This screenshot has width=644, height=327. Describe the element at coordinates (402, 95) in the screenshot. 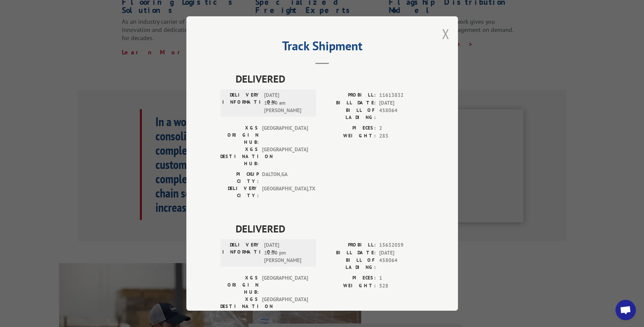

I see `span: 11613832` at that location.